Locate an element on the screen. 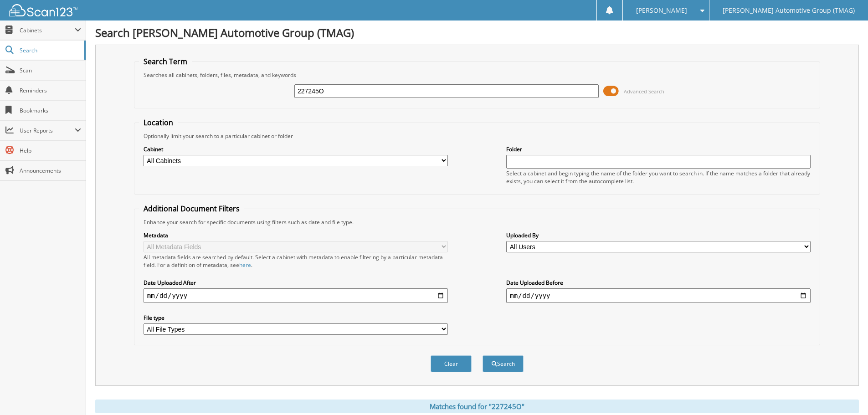 Image resolution: width=868 pixels, height=415 pixels. label: File type is located at coordinates (296, 317).